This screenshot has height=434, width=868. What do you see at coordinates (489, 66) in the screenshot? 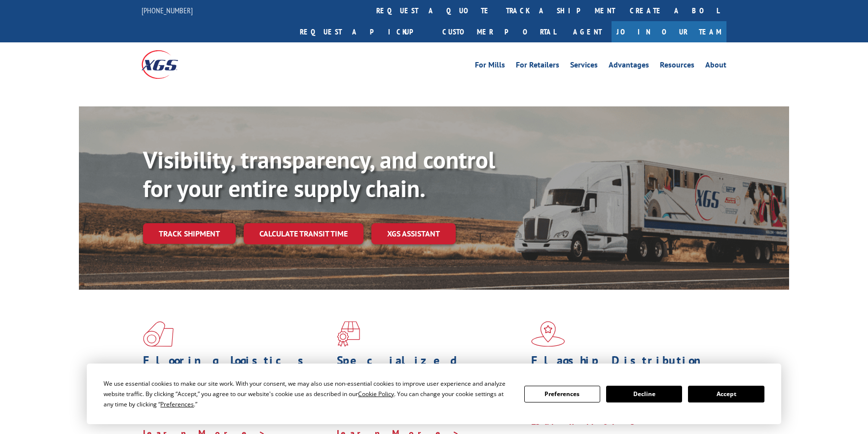
I see `a: For Mills` at bounding box center [489, 66].